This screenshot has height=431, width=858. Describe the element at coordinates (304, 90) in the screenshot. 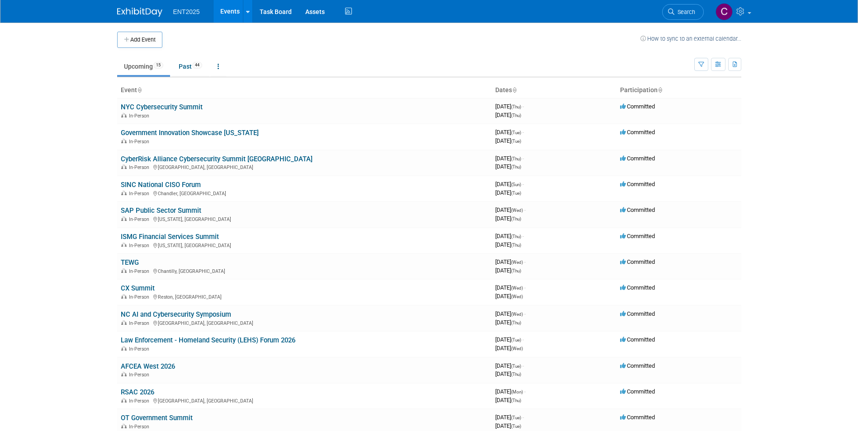

I see `th: Event` at that location.